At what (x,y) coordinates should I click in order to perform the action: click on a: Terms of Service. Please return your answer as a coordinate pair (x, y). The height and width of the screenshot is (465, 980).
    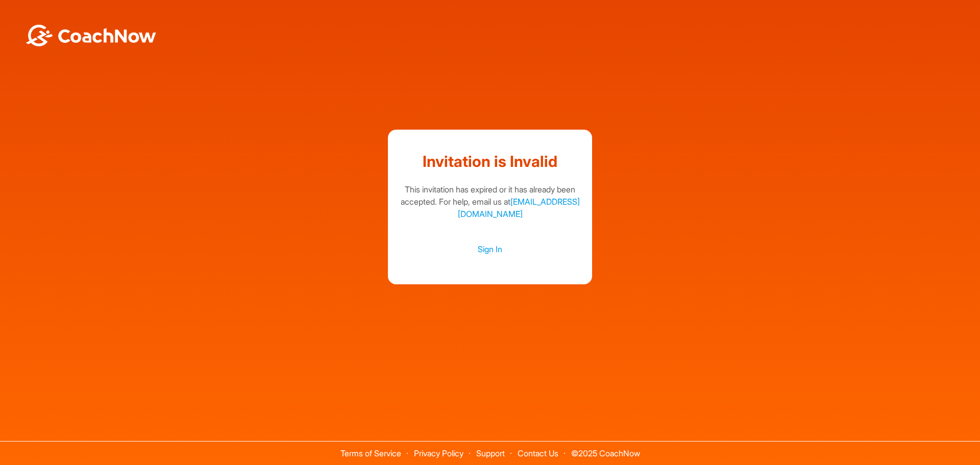
    Looking at the image, I should click on (371, 453).